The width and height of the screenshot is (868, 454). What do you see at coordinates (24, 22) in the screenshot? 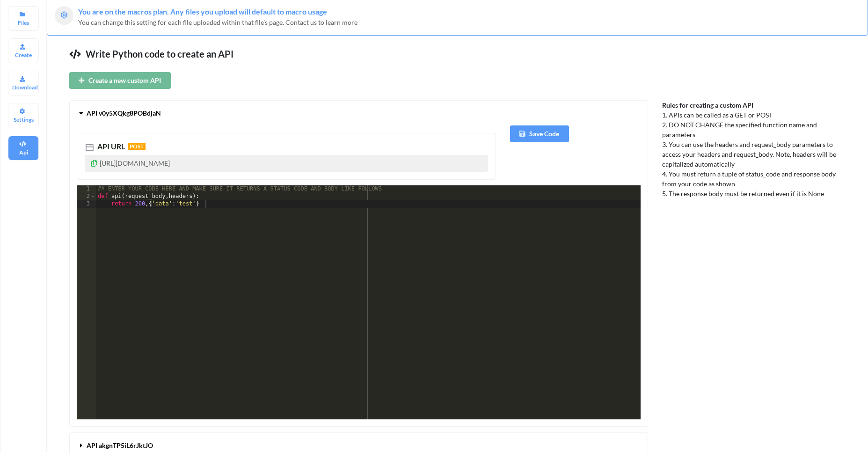
I see `p: Files` at bounding box center [24, 22].